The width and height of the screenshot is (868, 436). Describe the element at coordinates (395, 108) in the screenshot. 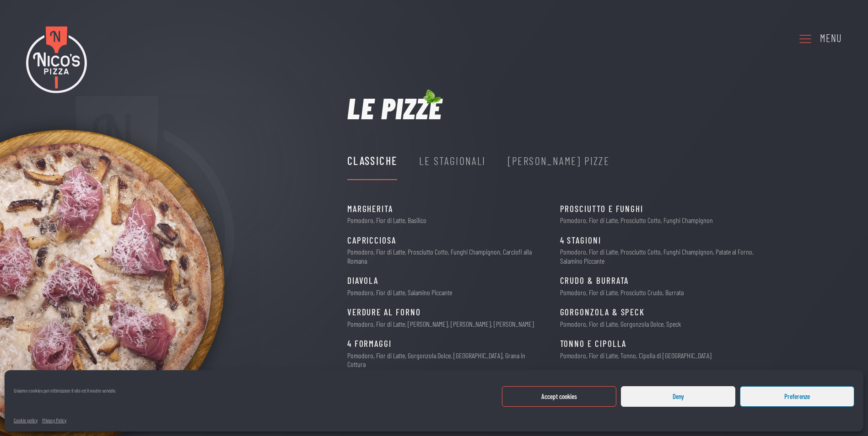

I see `h1: Le pizze` at that location.